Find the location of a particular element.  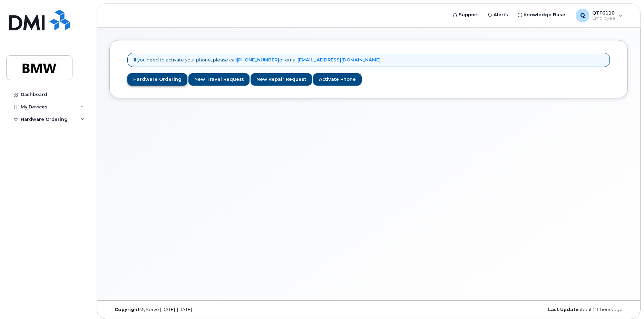

a: Activate Phone is located at coordinates (337, 79).